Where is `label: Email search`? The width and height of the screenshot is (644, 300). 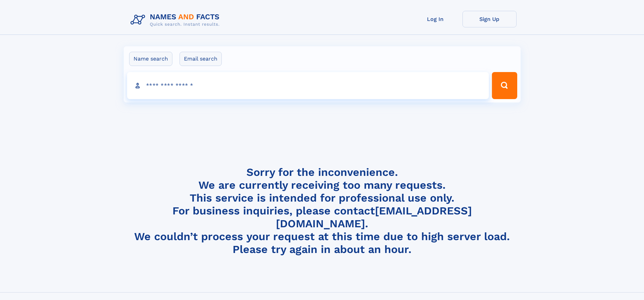 label: Email search is located at coordinates (200, 59).